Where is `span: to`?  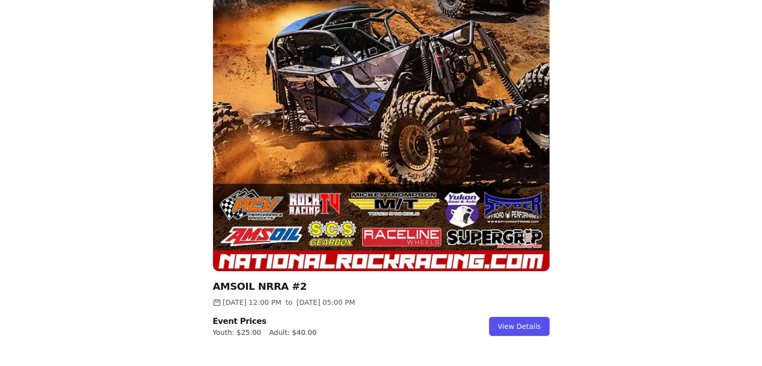 span: to is located at coordinates (289, 302).